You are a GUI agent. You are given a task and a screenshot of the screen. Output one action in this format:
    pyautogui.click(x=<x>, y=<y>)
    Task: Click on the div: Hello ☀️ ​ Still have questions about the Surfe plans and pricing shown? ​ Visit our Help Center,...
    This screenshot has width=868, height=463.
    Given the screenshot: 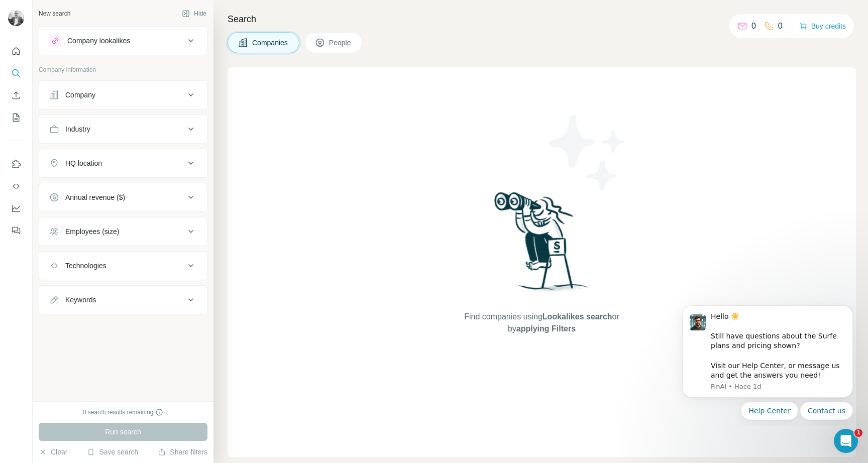 What is the action you would take?
    pyautogui.click(x=111, y=50)
    